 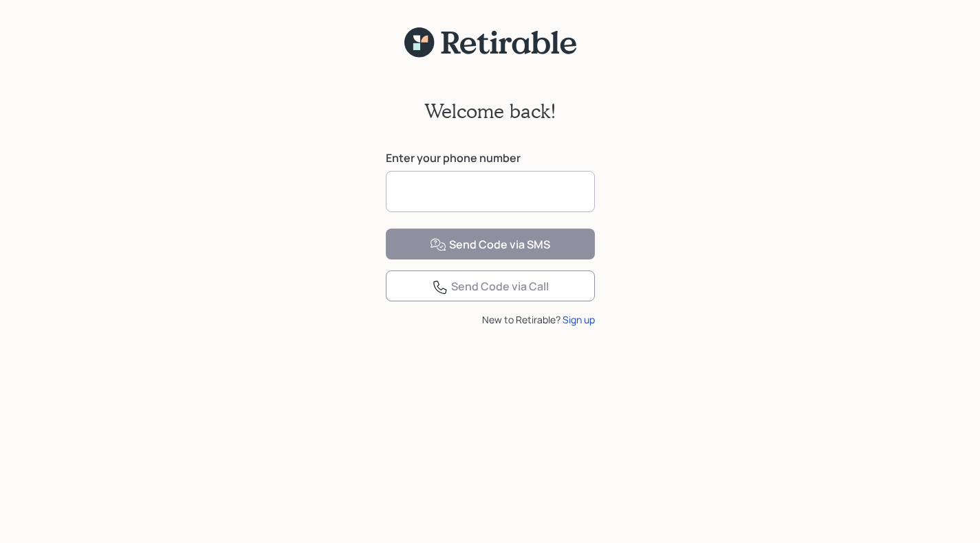 What do you see at coordinates (490, 111) in the screenshot?
I see `h2: Welcome back!` at bounding box center [490, 111].